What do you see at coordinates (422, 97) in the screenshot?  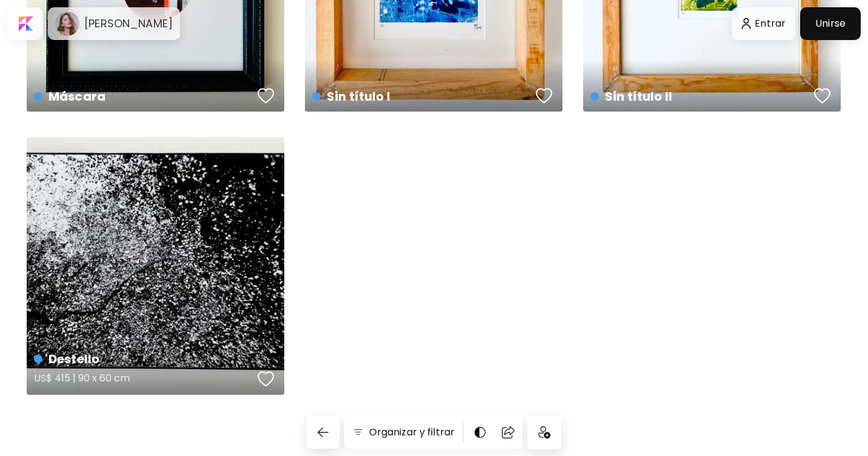 I see `h4: Sin título I` at bounding box center [422, 97].